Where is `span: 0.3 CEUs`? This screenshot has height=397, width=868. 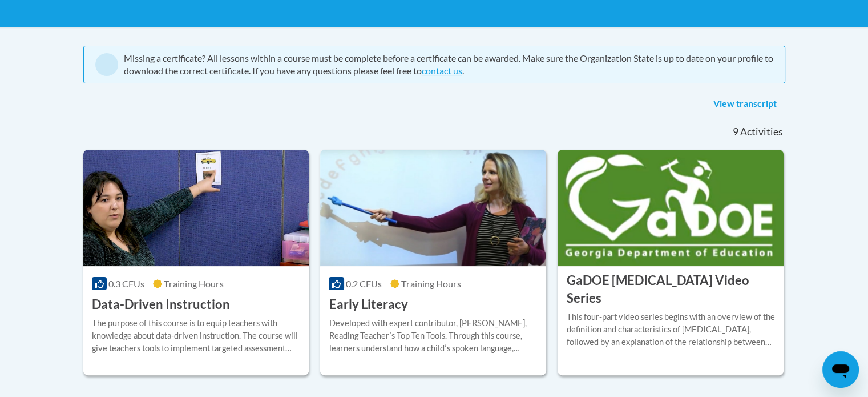
span: 0.3 CEUs is located at coordinates (126, 283).